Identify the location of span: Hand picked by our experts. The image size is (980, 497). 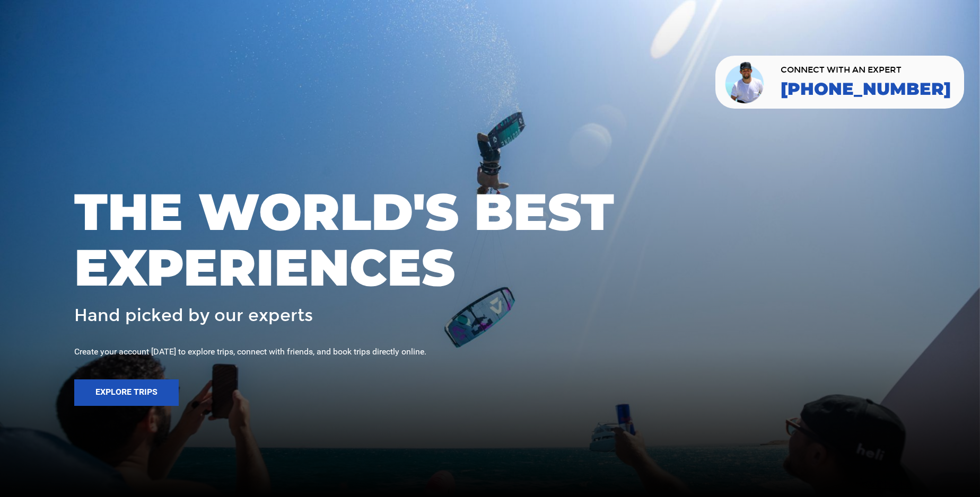
(194, 315).